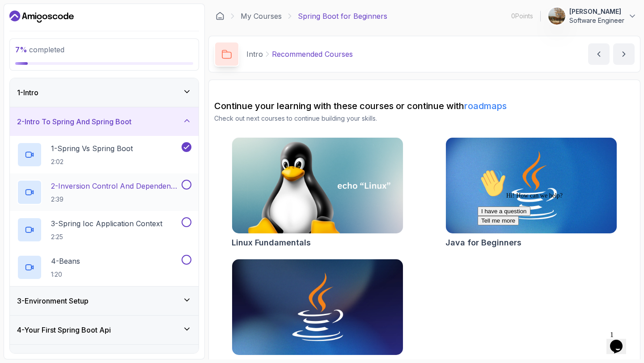 Image resolution: width=644 pixels, height=363 pixels. What do you see at coordinates (424, 106) in the screenshot?
I see `h2: Continue your learning with these courses or continue with` at bounding box center [424, 106].